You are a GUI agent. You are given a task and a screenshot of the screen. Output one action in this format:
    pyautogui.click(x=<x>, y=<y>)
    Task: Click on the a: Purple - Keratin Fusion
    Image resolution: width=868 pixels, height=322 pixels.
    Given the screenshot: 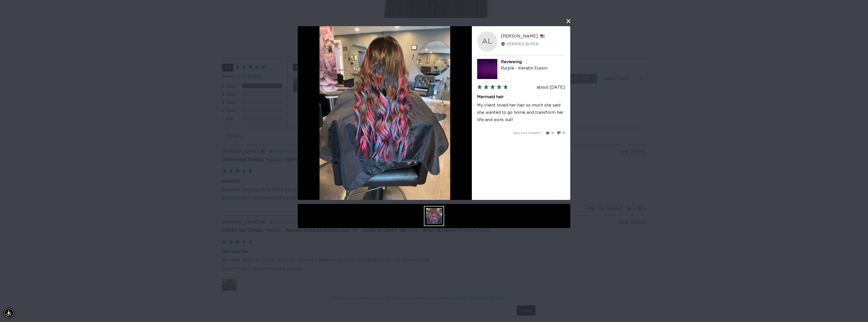 What is the action you would take?
    pyautogui.click(x=524, y=68)
    